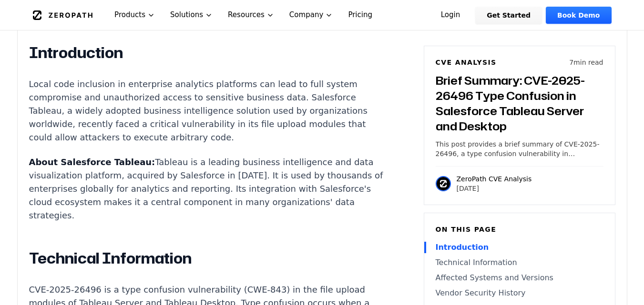 This screenshot has height=305, width=644. Describe the element at coordinates (206, 53) in the screenshot. I see `h2: Introduction` at that location.